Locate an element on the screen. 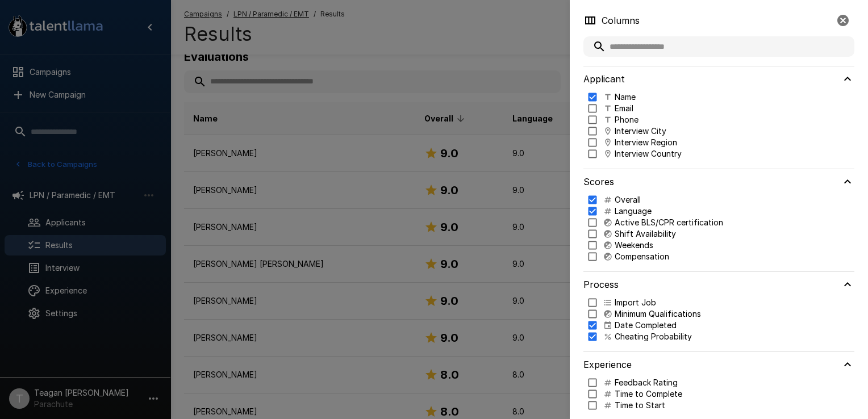  p: Active BLS/CPR certification is located at coordinates (668, 222).